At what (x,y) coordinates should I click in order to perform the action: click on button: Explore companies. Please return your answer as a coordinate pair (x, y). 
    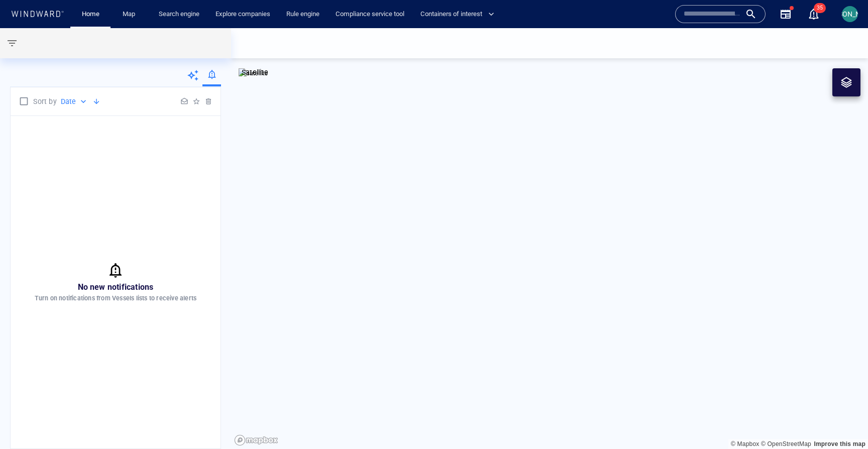
    Looking at the image, I should click on (242, 14).